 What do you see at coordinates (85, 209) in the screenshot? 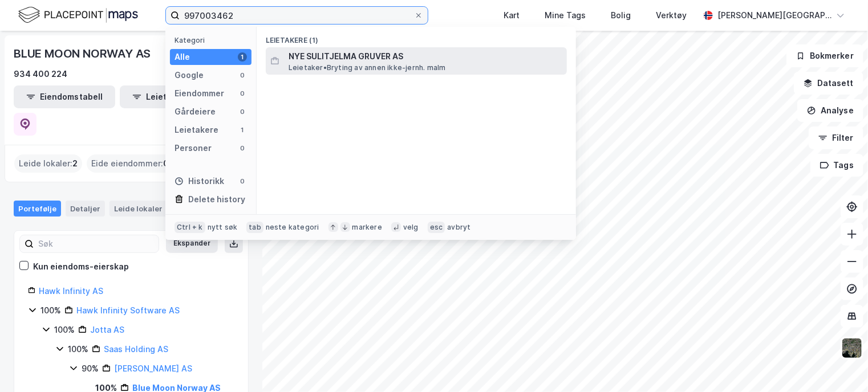
I see `div: Detaljer` at bounding box center [85, 209].